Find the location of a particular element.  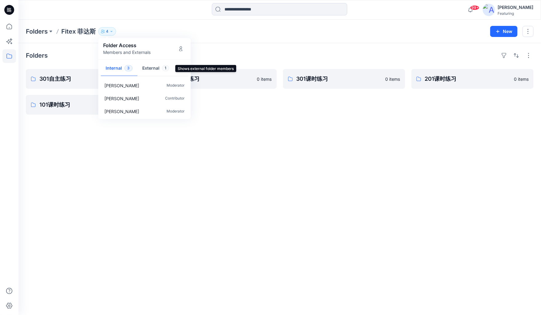

h4: Folders is located at coordinates (37, 55).